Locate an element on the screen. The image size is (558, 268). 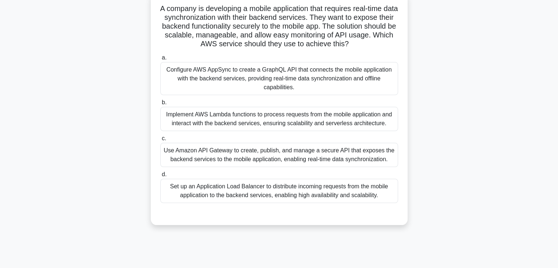
span: b. is located at coordinates (164, 102).